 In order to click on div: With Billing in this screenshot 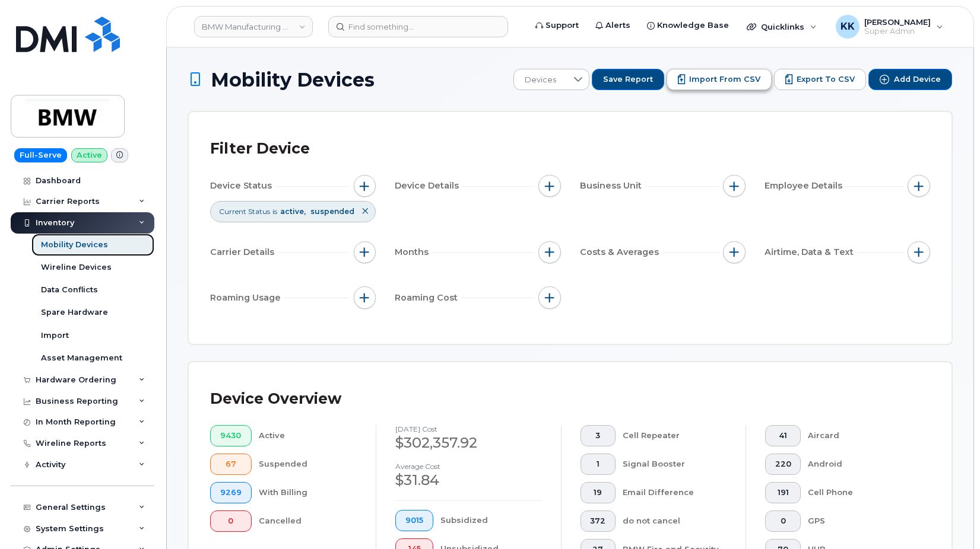, I will do `click(308, 492)`.